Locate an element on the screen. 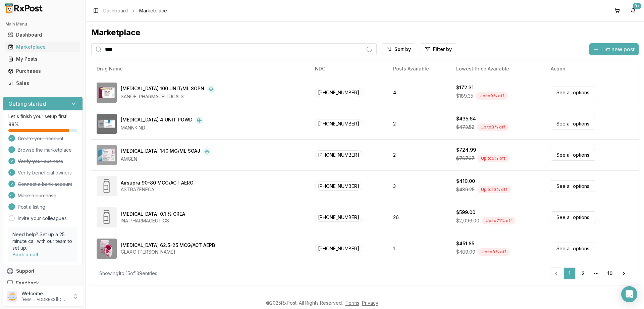 Image resolution: width=644 pixels, height=309 pixels. div: 9+ is located at coordinates (637, 6).